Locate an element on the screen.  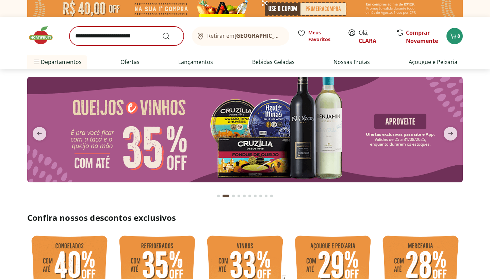
button: Submit Search is located at coordinates (170, 36).